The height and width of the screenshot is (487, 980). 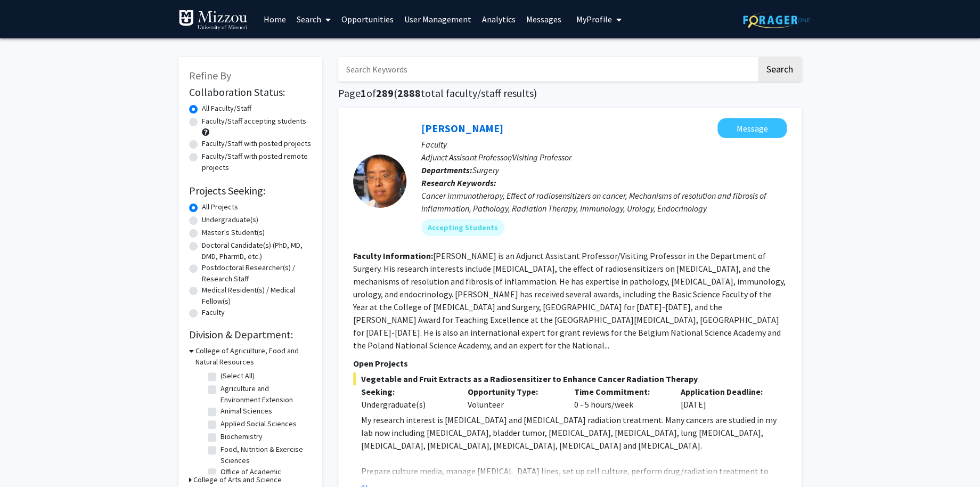 I want to click on label: Faculty/Staff with posted projects, so click(x=256, y=143).